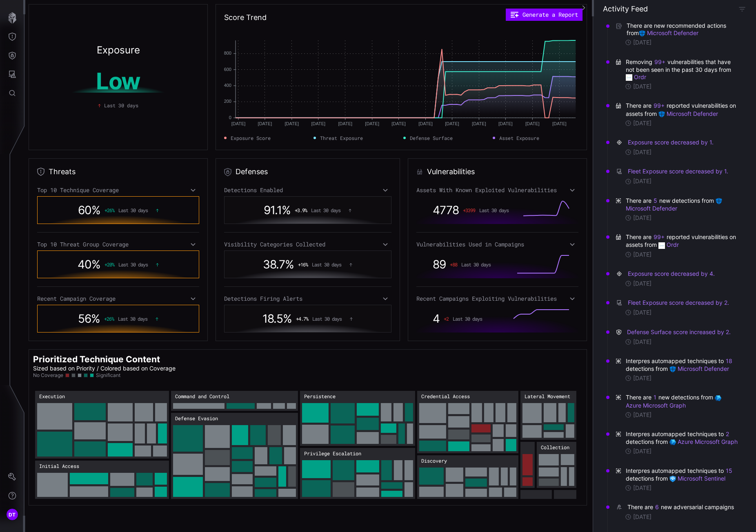 The image size is (756, 532). I want to click on rect: Defense Evasion → Defense Evasion:File Deletion: 37, so click(240, 435).